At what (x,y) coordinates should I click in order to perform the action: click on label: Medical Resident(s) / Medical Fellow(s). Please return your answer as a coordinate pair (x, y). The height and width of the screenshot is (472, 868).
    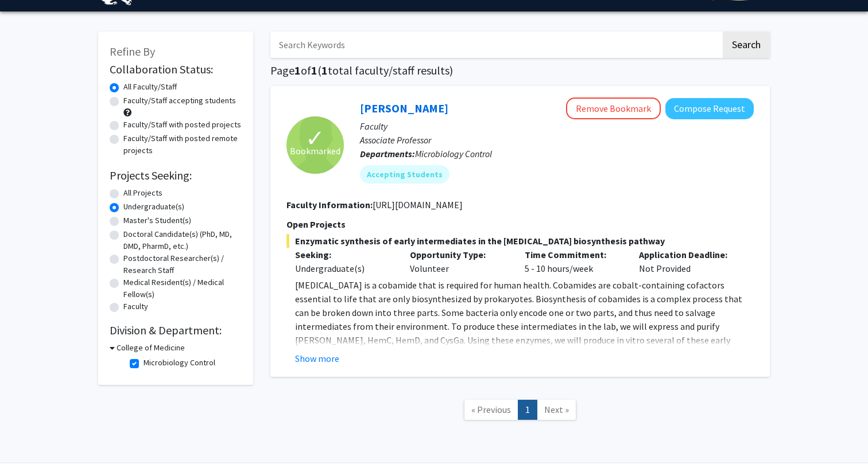
    Looking at the image, I should click on (182, 288).